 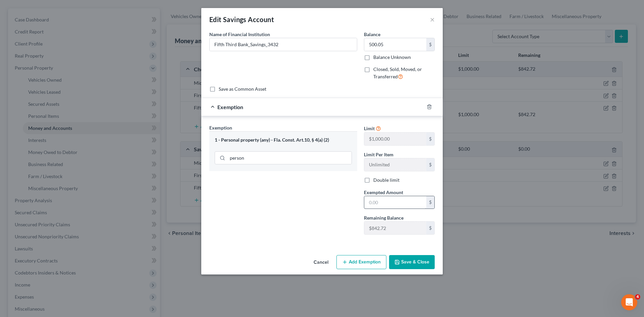 What do you see at coordinates (321, 262) in the screenshot?
I see `button: Cancel` at bounding box center [321, 262].